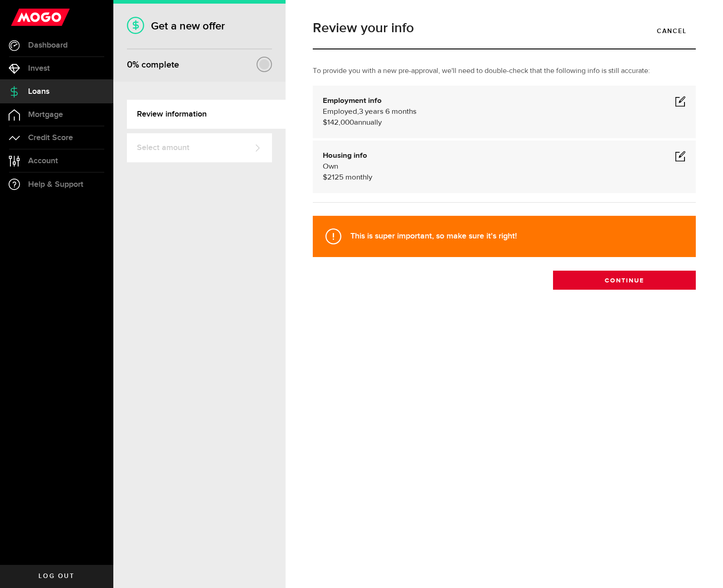 This screenshot has width=723, height=588. I want to click on b: Housing info, so click(345, 155).